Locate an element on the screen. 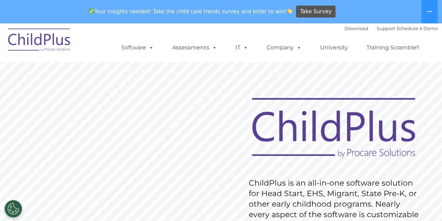  a: IT is located at coordinates (242, 48).